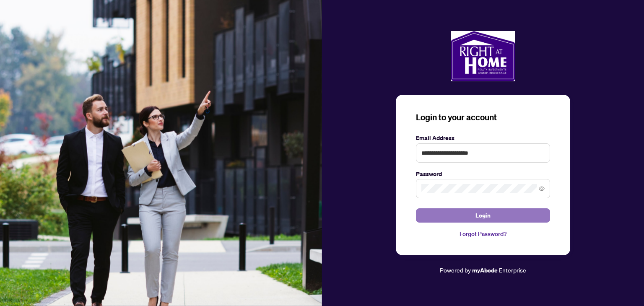  I want to click on span: Login, so click(483, 215).